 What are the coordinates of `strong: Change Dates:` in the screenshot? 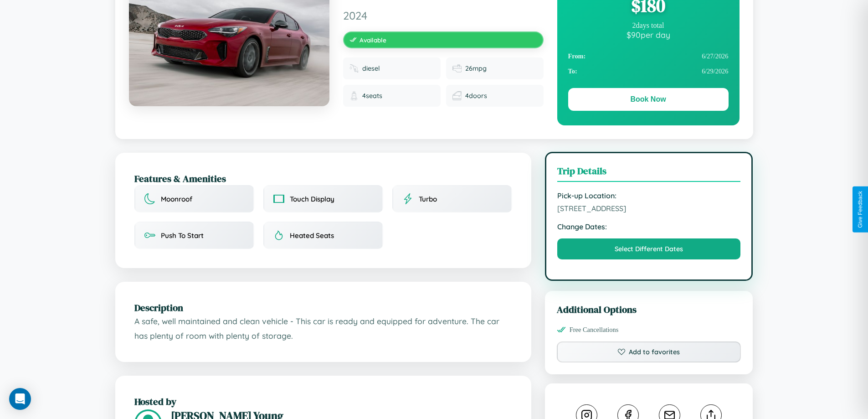 It's located at (649, 226).